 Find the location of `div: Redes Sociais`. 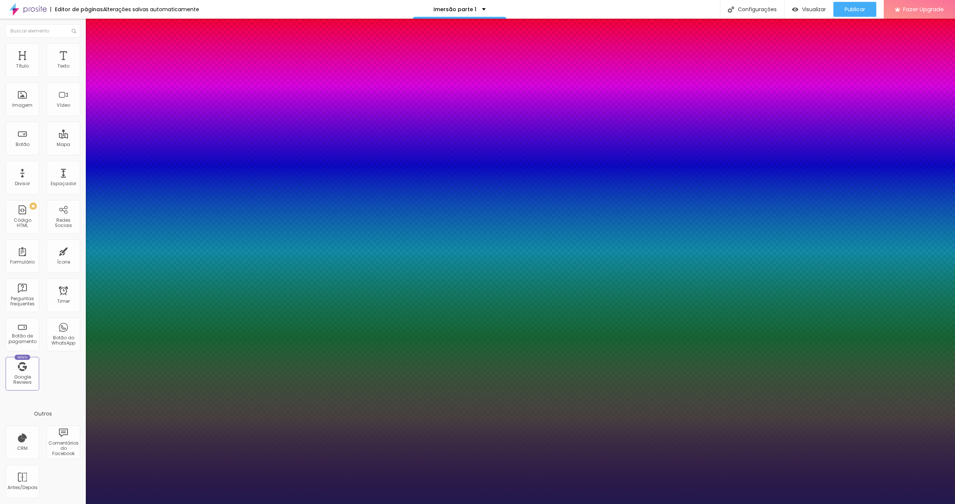

div: Redes Sociais is located at coordinates (63, 223).